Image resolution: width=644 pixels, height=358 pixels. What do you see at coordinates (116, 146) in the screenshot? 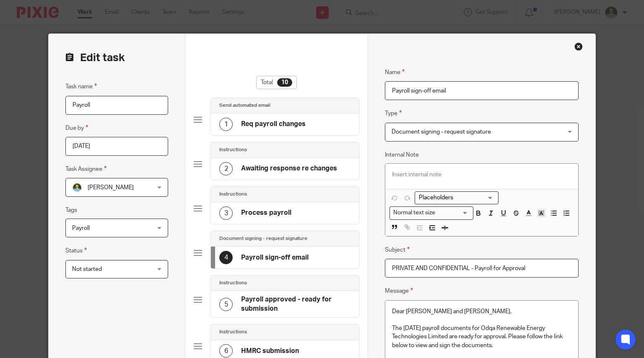
I see `input: Pick a date` at bounding box center [116, 146].